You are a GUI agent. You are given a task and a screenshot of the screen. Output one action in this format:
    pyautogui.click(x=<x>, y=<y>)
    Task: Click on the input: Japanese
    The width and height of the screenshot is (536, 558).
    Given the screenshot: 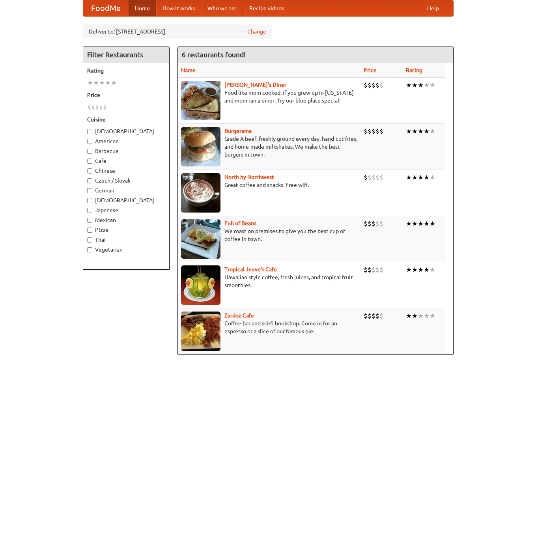 What is the action you would take?
    pyautogui.click(x=89, y=210)
    